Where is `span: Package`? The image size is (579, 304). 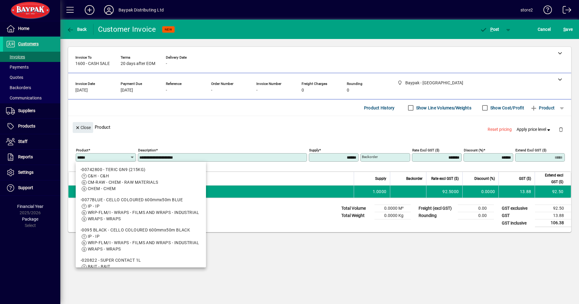
span: Package is located at coordinates (30, 219).